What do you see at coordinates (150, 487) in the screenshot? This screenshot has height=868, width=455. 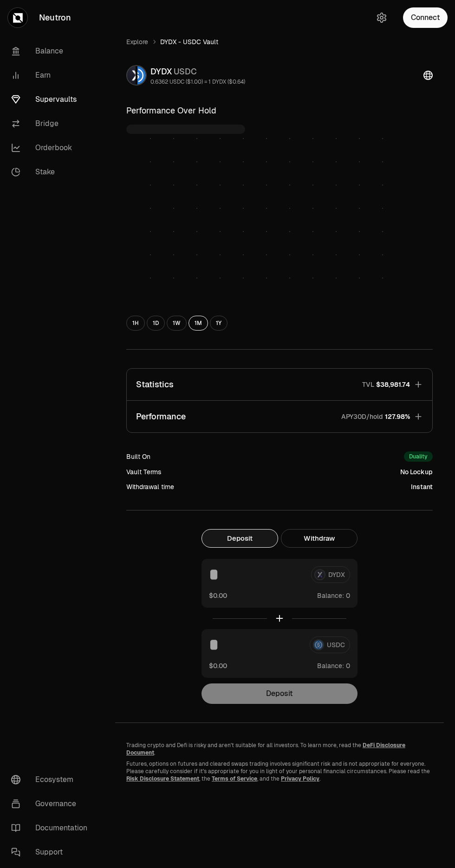 I see `div: Withdrawal time` at bounding box center [150, 487].